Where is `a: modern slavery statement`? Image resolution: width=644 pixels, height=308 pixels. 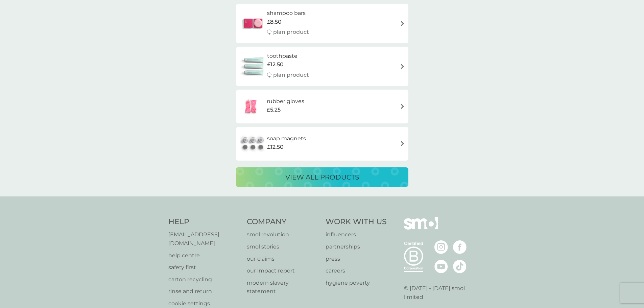 a: modern slavery statement is located at coordinates (282, 287).